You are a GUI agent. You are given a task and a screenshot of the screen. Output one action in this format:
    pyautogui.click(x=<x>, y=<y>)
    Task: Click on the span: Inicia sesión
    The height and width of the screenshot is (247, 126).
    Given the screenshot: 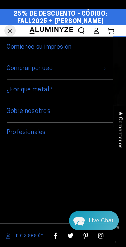 What is the action you would take?
    pyautogui.click(x=29, y=235)
    